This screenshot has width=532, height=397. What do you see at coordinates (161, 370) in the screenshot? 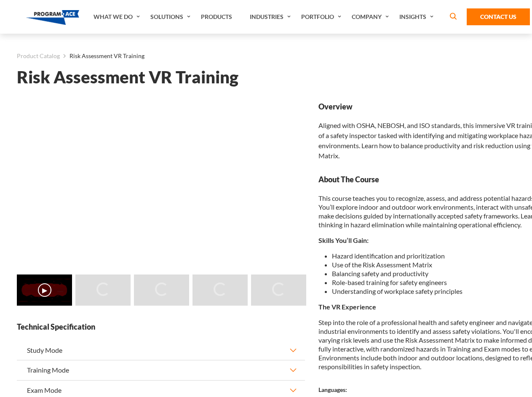
I see `button: Training Mode` at bounding box center [161, 370].